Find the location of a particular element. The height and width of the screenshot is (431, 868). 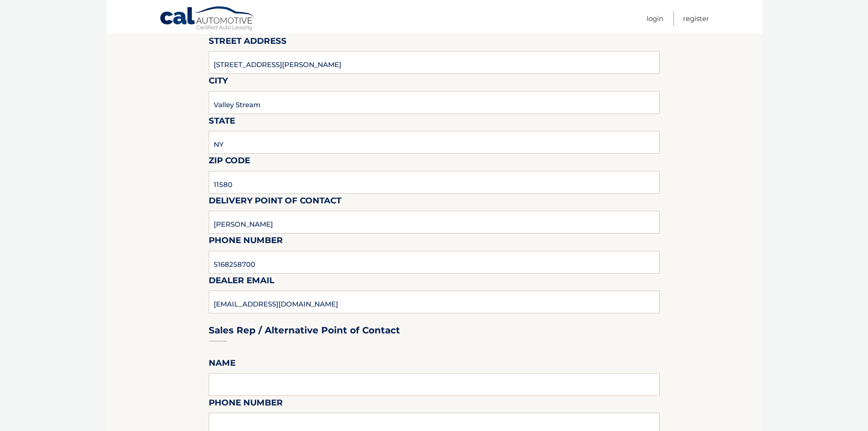

label: Name is located at coordinates (222, 364).